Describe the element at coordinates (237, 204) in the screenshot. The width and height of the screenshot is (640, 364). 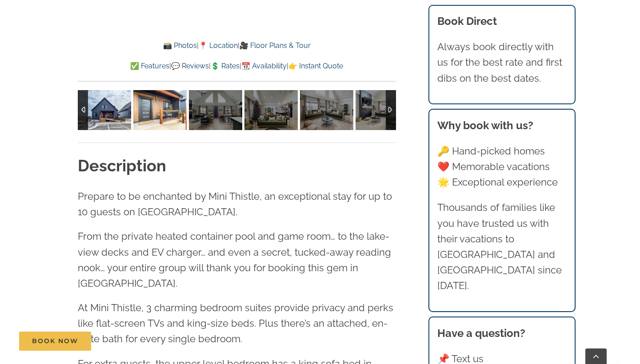
I see `p: Prepare to be enchanted by Mini Thistle, an exceptional stay for up to 10 guests on [GEOGRAPHIC_D...` at that location.